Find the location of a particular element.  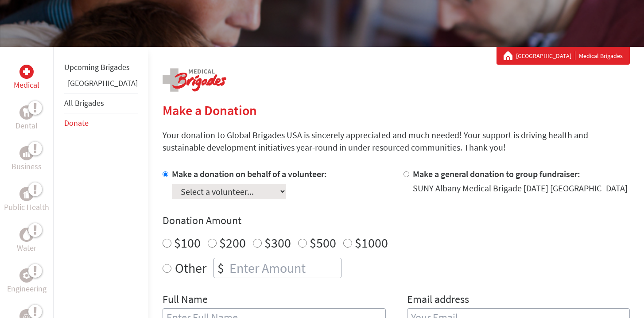

div: Business is located at coordinates (26, 153).